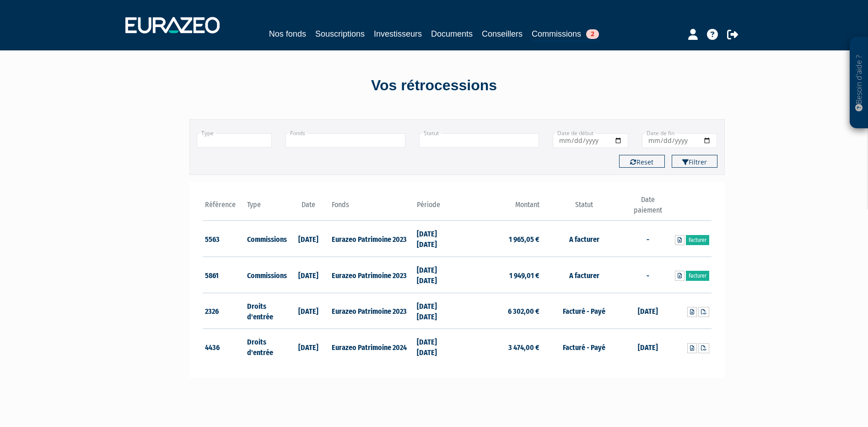  What do you see at coordinates (647, 207) in the screenshot?
I see `th: Date paiement` at bounding box center [647, 207].